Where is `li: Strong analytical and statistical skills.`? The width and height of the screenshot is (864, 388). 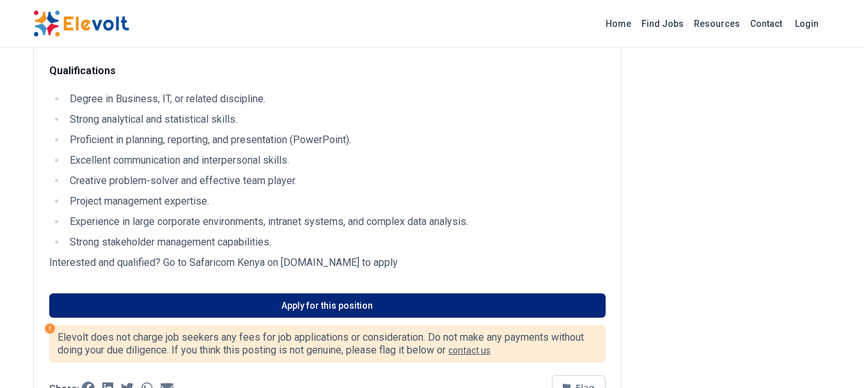
li: Strong analytical and statistical skills. is located at coordinates (336, 120).